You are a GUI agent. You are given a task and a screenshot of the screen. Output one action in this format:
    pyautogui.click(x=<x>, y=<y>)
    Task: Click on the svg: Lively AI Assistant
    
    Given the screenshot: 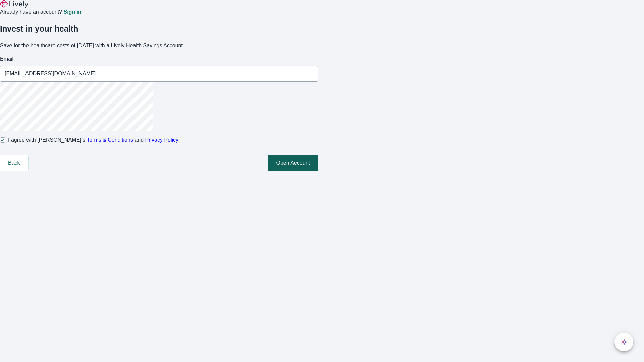 What is the action you would take?
    pyautogui.click(x=624, y=342)
    